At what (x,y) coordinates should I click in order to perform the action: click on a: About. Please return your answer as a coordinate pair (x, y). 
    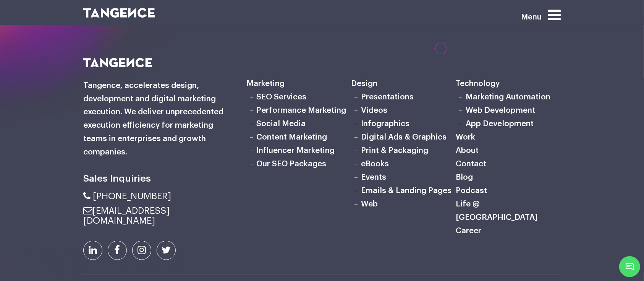
    Looking at the image, I should click on (467, 150).